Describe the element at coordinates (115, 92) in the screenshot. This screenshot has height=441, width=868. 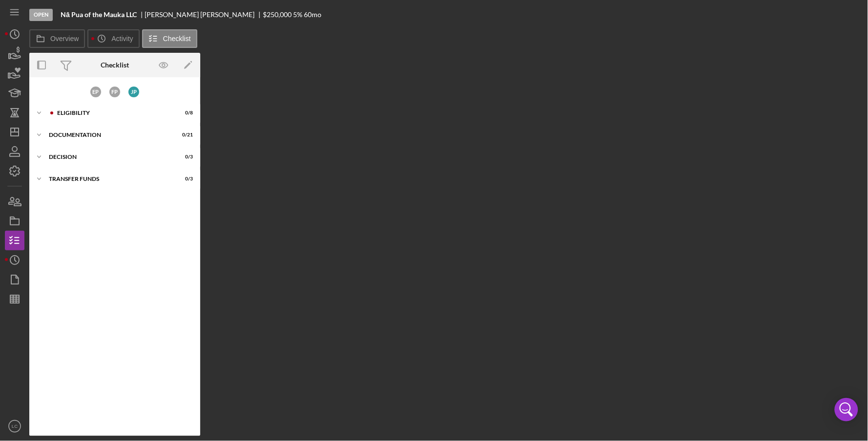
I see `div: F P` at that location.